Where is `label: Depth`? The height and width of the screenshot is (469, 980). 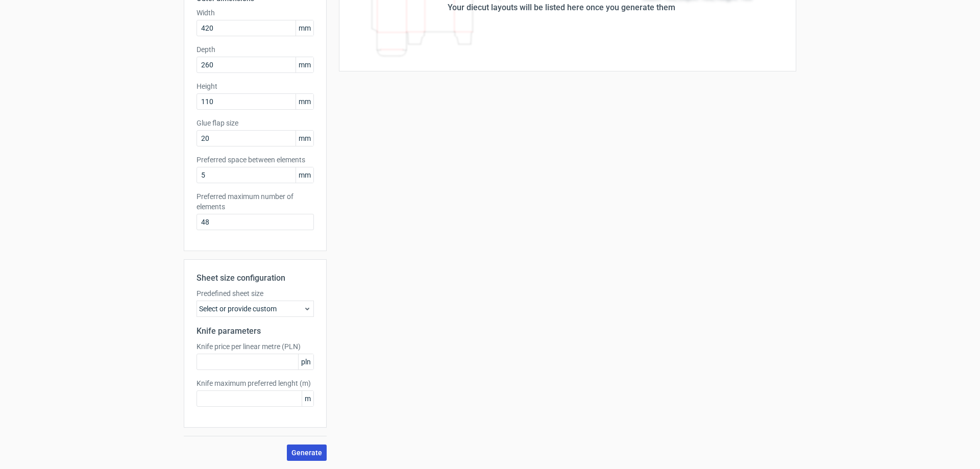
label: Depth is located at coordinates (256, 49).